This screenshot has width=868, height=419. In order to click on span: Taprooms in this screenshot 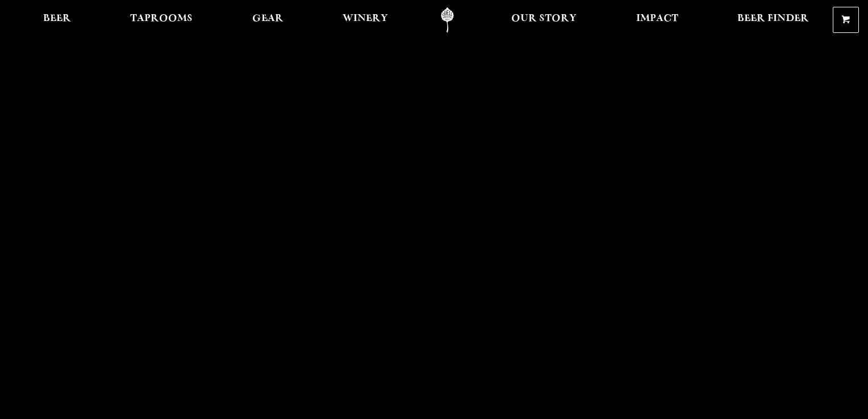, I will do `click(161, 19)`.